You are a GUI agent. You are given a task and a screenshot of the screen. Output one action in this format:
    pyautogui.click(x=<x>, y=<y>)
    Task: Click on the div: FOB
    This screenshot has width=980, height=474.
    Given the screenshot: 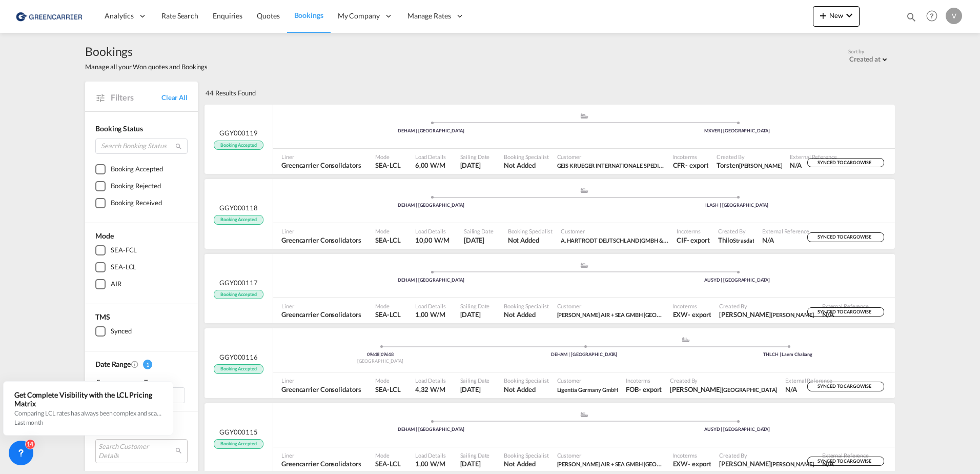 What is the action you would take?
    pyautogui.click(x=632, y=389)
    